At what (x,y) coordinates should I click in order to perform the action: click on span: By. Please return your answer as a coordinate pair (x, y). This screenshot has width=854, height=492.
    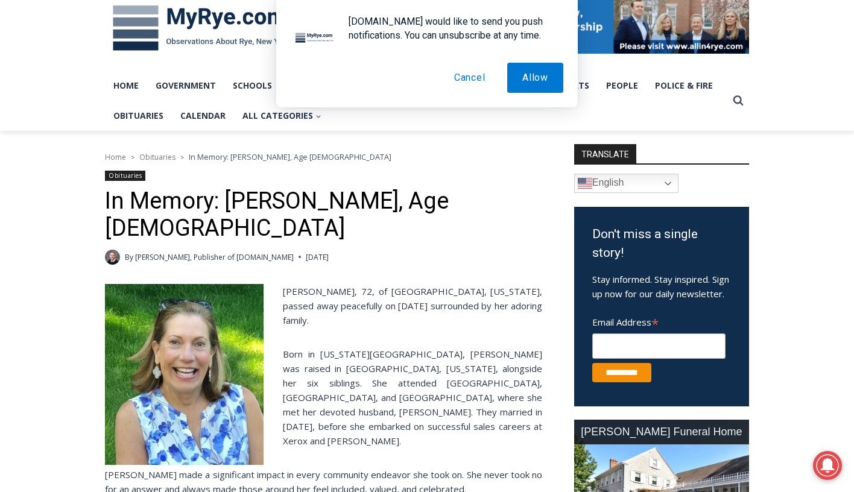
    Looking at the image, I should click on (129, 257).